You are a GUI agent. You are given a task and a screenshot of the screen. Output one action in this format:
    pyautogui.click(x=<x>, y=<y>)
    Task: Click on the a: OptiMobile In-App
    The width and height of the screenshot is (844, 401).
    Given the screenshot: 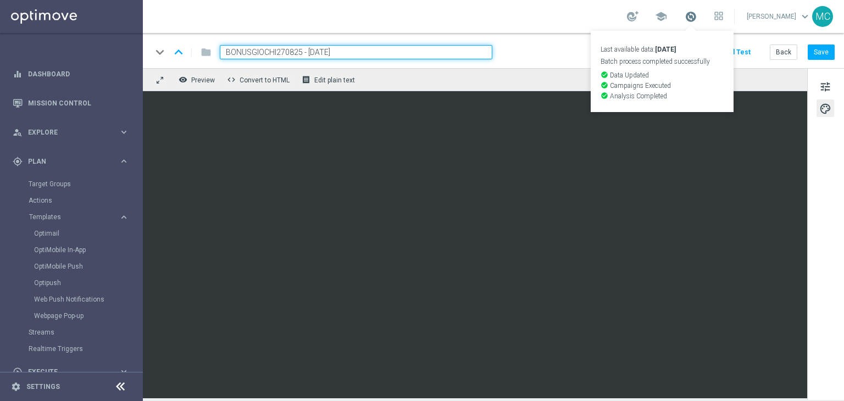 What is the action you would take?
    pyautogui.click(x=74, y=250)
    